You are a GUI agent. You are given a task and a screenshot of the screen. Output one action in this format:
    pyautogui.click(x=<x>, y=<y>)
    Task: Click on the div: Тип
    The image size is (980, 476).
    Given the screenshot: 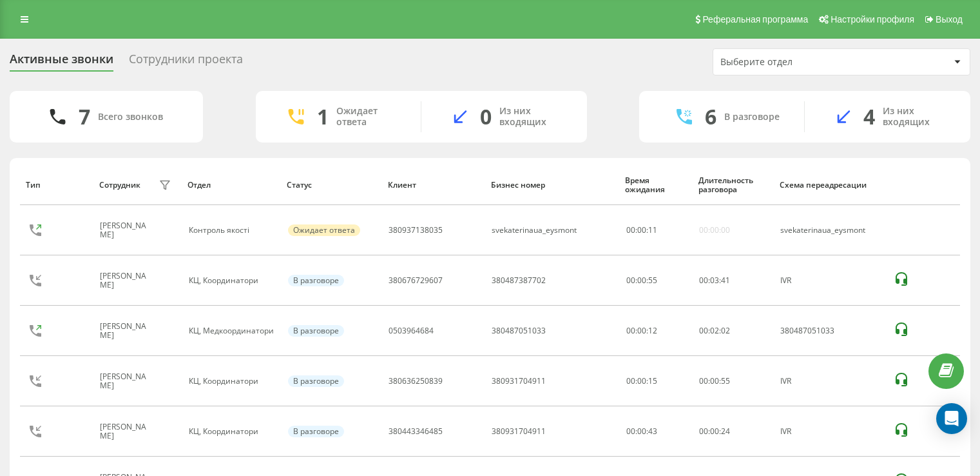 What is the action you would take?
    pyautogui.click(x=56, y=185)
    